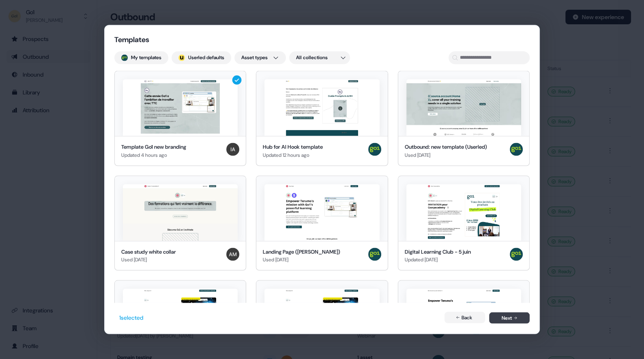 This screenshot has width=644, height=359. What do you see at coordinates (180, 212) in the screenshot?
I see `img: Case study white collar` at bounding box center [180, 212].